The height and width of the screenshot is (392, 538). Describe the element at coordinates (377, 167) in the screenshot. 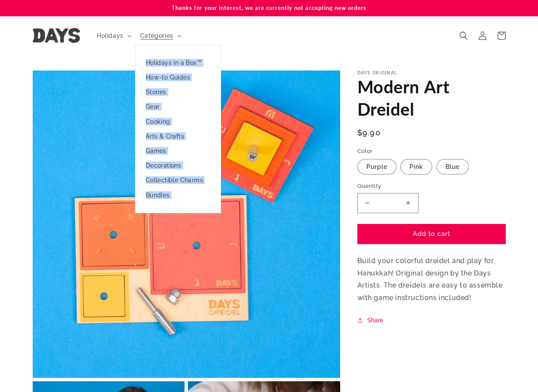

I see `label: Purple` at that location.